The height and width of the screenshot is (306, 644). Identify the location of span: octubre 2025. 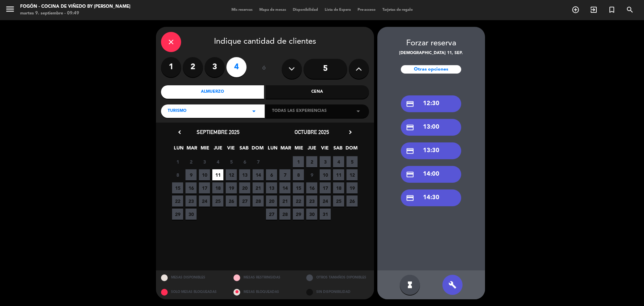
(312, 132).